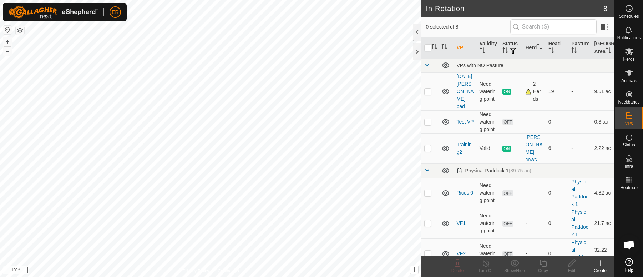 The width and height of the screenshot is (643, 277). What do you see at coordinates (603, 91) in the screenshot?
I see `td: 9.51 ac` at bounding box center [603, 91].